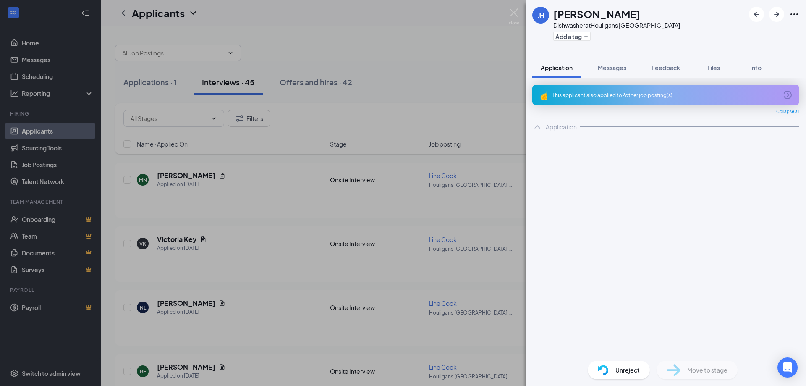  What do you see at coordinates (557, 68) in the screenshot?
I see `span: Application` at bounding box center [557, 68].